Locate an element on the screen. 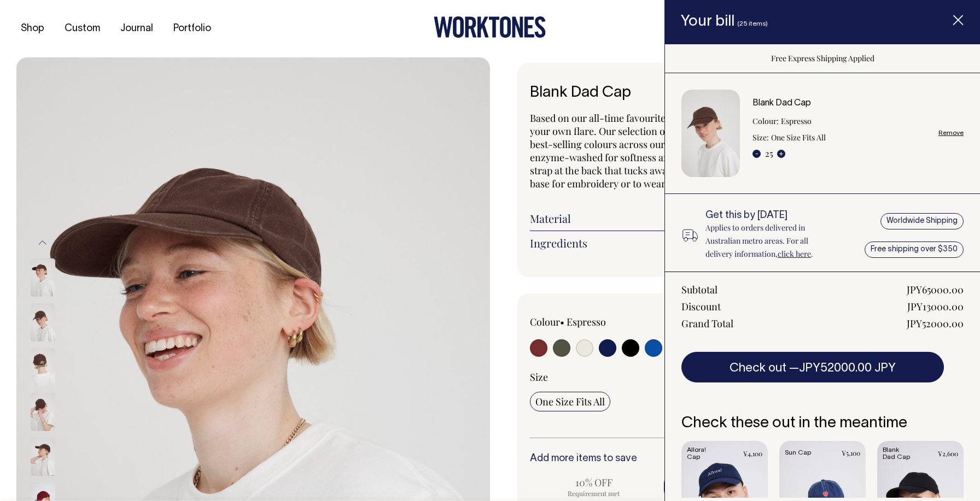  div: Grand Total is located at coordinates (707, 324).